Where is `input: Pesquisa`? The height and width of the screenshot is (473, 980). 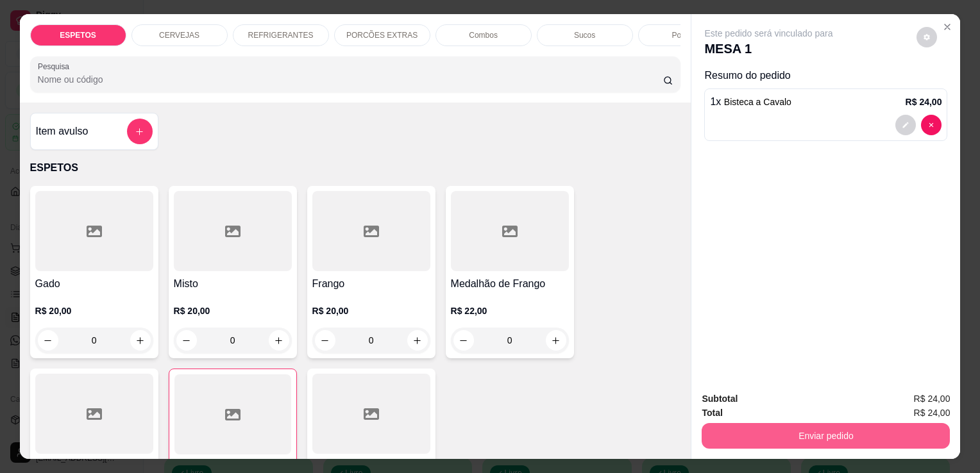 input: Pesquisa is located at coordinates (351, 79).